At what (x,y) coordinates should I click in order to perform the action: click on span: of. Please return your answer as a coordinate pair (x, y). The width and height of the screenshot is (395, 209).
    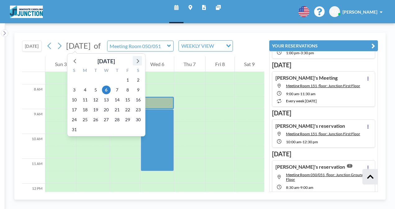
    Looking at the image, I should click on (97, 46).